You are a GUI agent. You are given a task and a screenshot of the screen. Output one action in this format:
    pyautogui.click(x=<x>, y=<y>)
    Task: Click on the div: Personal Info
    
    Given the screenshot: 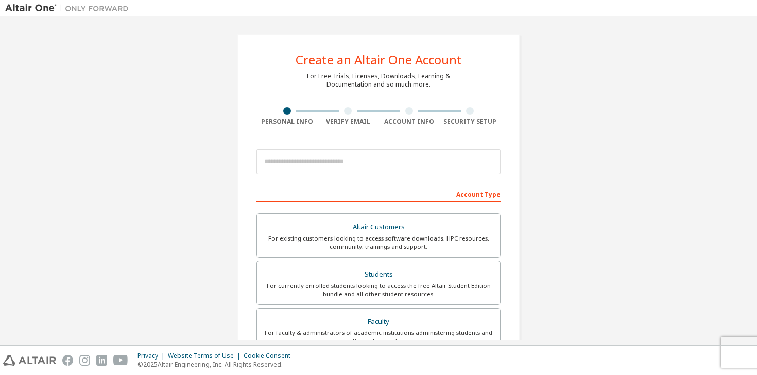 What is the action you would take?
    pyautogui.click(x=287, y=122)
    